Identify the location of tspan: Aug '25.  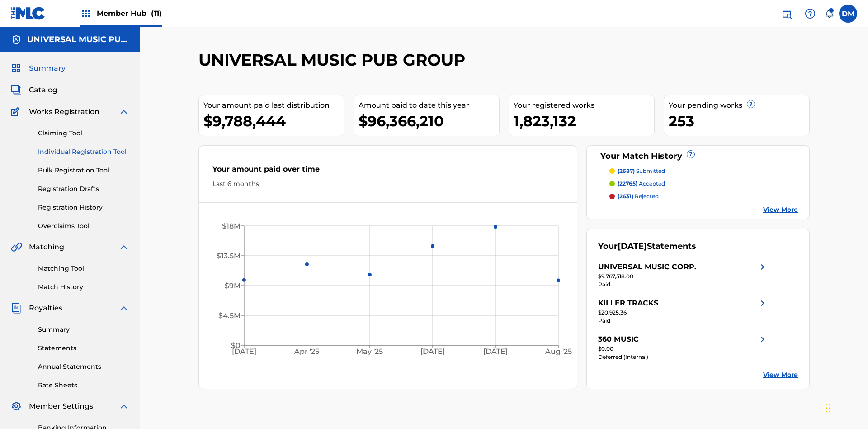
(558, 351).